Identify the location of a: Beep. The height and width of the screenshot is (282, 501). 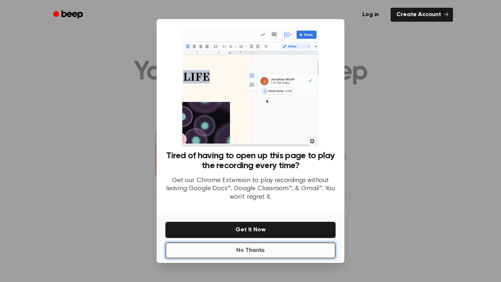
(69, 15).